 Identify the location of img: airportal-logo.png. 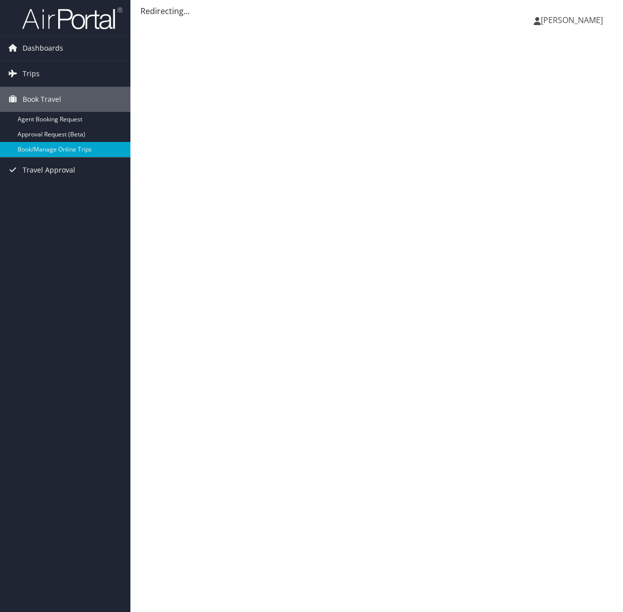
(72, 18).